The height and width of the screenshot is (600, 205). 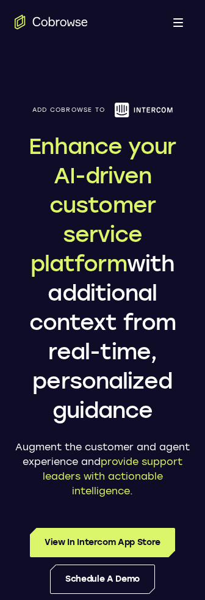 What do you see at coordinates (103, 543) in the screenshot?
I see `a: View in Intercom App Store` at bounding box center [103, 543].